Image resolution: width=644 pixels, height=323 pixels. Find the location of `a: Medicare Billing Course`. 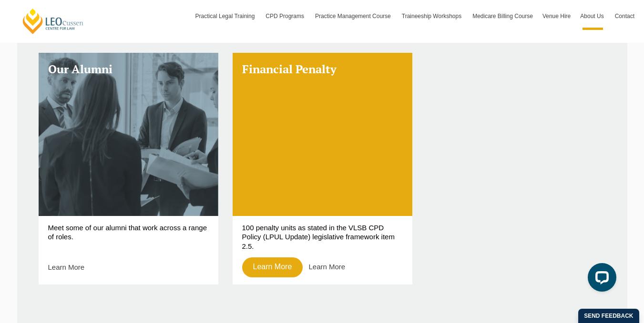

a: Medicare Billing Course is located at coordinates (502, 16).